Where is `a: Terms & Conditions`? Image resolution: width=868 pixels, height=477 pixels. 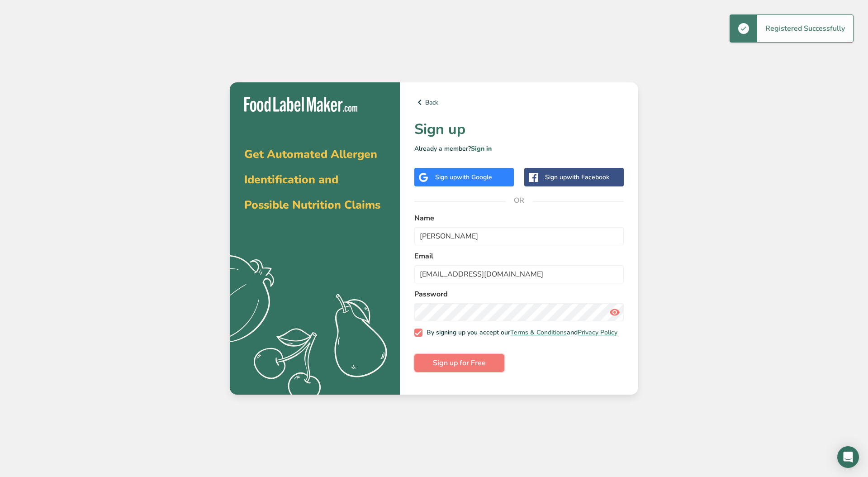
a: Terms & Conditions is located at coordinates (539, 332).